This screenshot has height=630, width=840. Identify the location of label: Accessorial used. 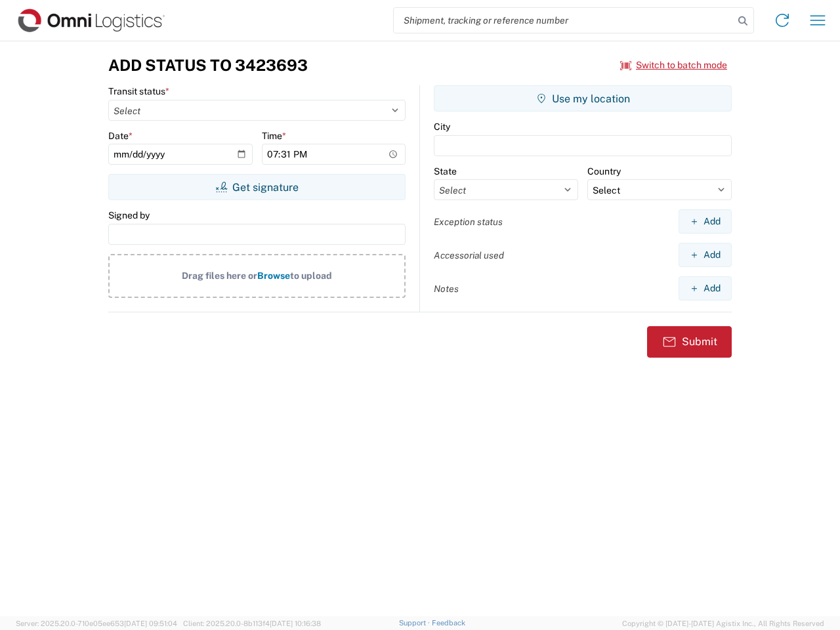
(469, 255).